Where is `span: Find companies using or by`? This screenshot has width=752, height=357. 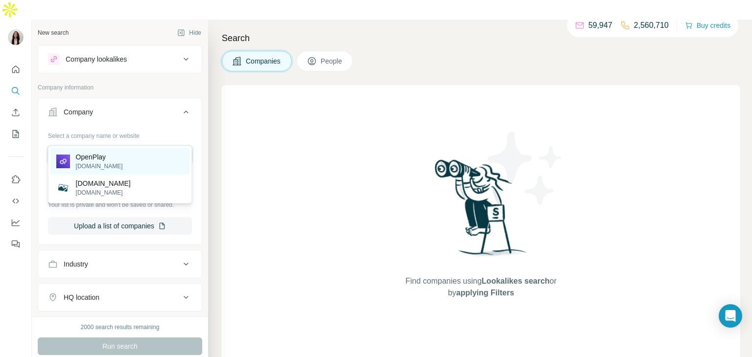
span: Find companies using or by is located at coordinates (481, 287).